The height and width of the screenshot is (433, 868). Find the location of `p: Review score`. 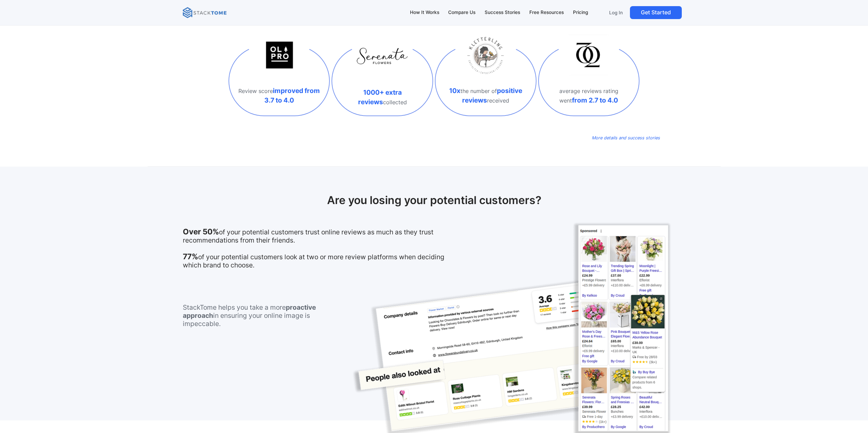

p: Review score is located at coordinates (279, 96).